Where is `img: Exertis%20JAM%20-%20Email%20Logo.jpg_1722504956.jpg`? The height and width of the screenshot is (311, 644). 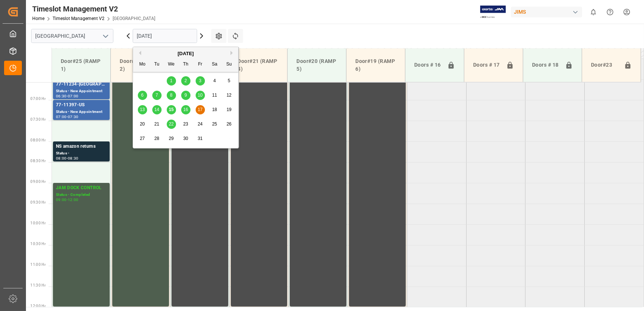
img: Exertis%20JAM%20-%20Email%20Logo.jpg_1722504956.jpg is located at coordinates (493, 12).